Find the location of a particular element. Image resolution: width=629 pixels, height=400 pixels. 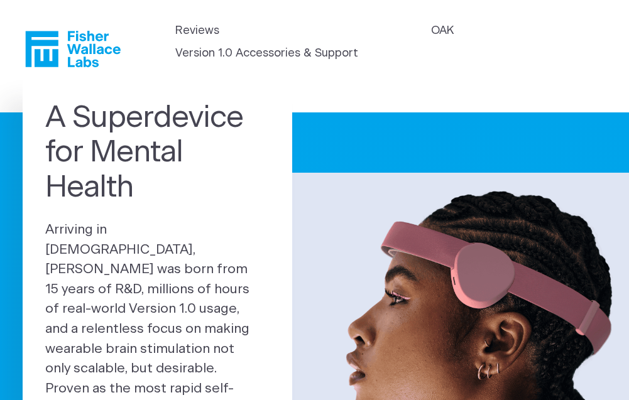

a: OAK is located at coordinates (443, 31).